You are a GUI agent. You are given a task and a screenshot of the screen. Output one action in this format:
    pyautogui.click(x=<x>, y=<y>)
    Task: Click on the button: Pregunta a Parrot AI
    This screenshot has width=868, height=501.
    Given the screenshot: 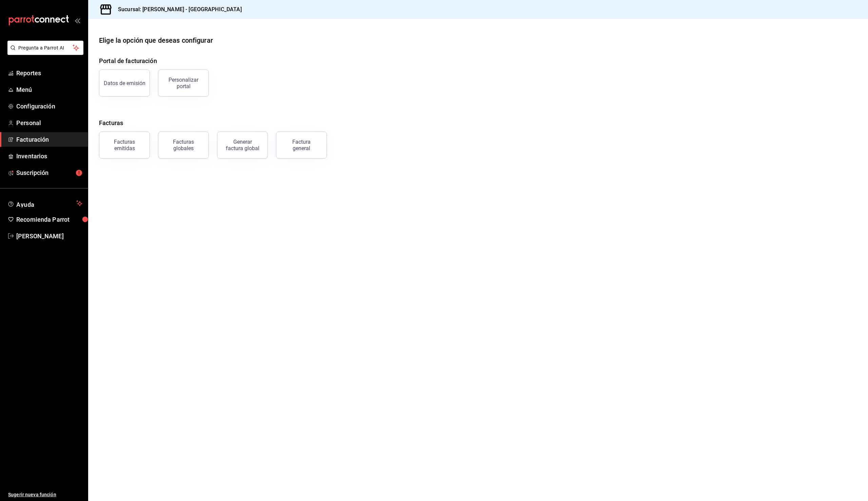 What is the action you would take?
    pyautogui.click(x=45, y=48)
    